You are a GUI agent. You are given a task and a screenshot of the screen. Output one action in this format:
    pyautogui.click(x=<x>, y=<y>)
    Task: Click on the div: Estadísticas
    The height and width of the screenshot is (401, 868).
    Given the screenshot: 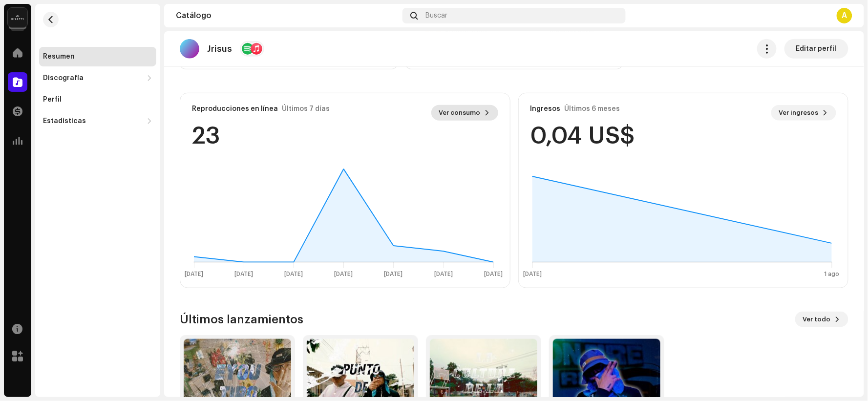 What is the action you would take?
    pyautogui.click(x=64, y=122)
    